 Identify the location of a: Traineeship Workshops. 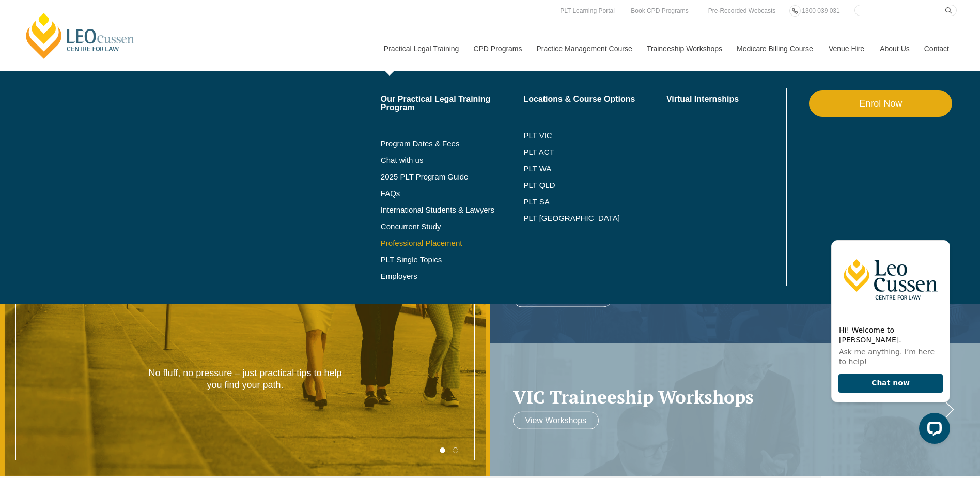
(684, 48).